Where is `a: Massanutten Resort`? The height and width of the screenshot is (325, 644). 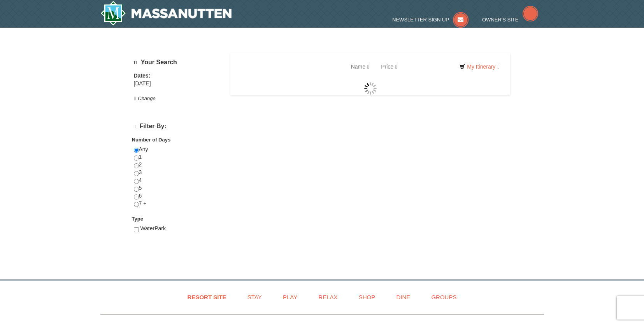
a: Massanutten Resort is located at coordinates (167, 13).